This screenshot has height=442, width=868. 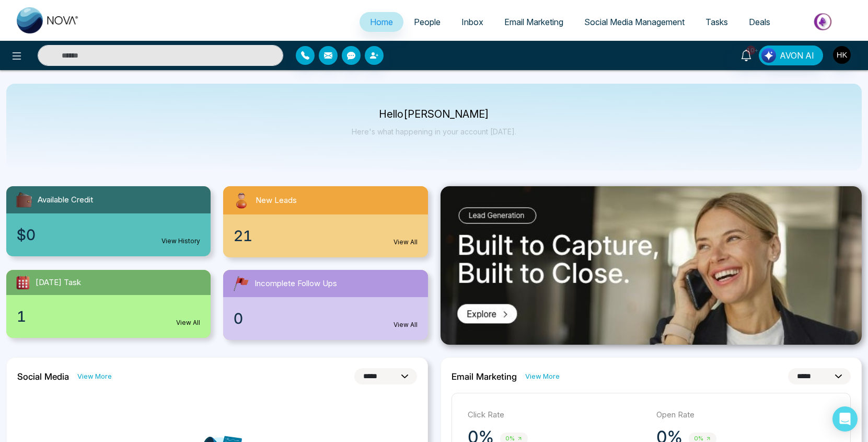 I want to click on img: availableCredit.svg, so click(x=24, y=200).